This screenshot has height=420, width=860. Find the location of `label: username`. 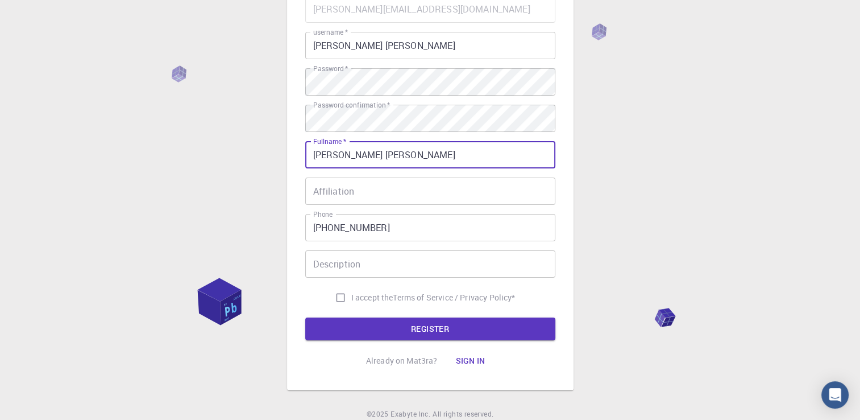

label: username is located at coordinates (330, 32).